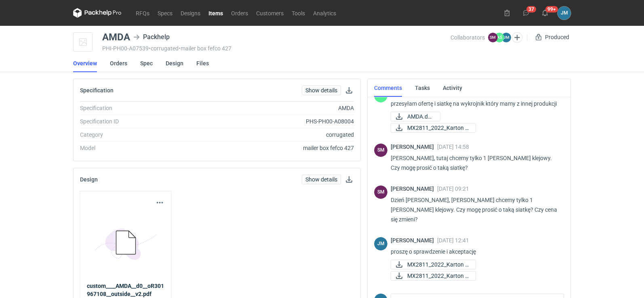 The image size is (644, 298). I want to click on div: MX2811_2022_Karton F427 Zrywka_285x186x71 mm_Zew. 300x190x75 mm.pdf, so click(431, 276).